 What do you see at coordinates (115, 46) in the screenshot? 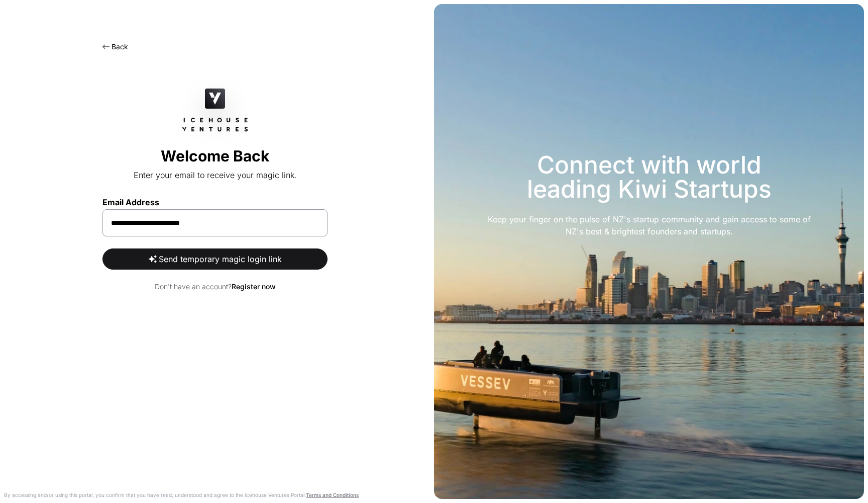
I see `a: Back` at bounding box center [115, 46].